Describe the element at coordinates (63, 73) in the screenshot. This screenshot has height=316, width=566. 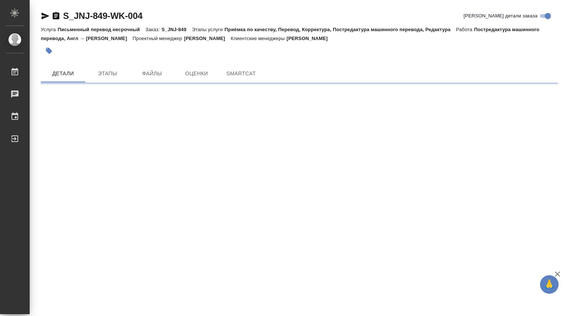
I see `span: Детали` at that location.